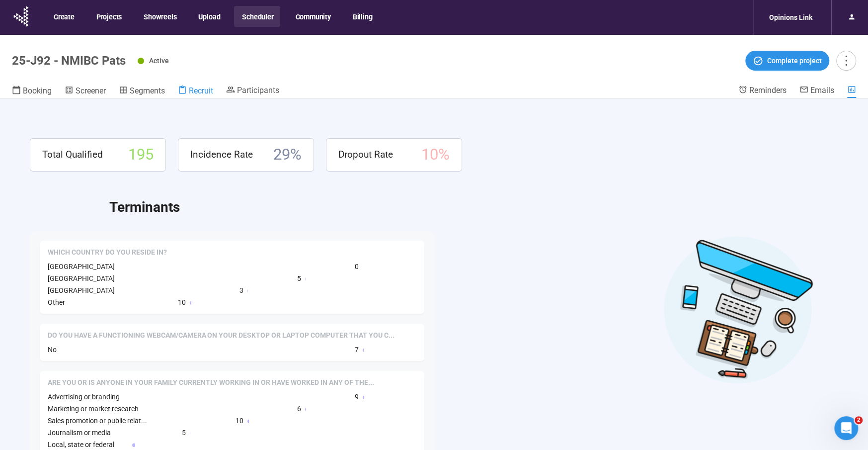 This screenshot has width=868, height=450. I want to click on button: Complete project, so click(787, 61).